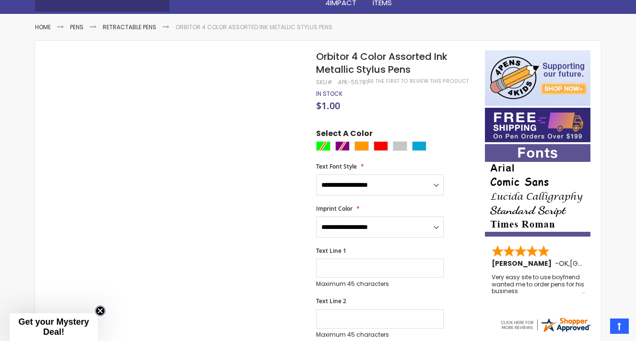 The width and height of the screenshot is (636, 341). What do you see at coordinates (563, 264) in the screenshot?
I see `span: OK` at bounding box center [563, 264].